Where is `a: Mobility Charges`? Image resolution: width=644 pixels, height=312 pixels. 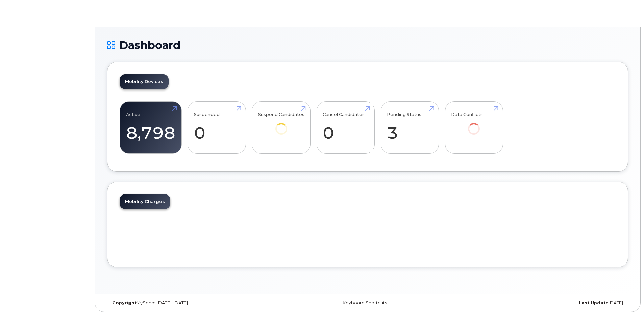 a: Mobility Charges is located at coordinates (145, 202).